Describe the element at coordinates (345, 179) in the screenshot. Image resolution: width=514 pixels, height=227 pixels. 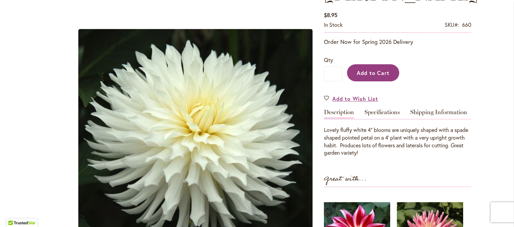
I see `strong: Great with...` at that location.